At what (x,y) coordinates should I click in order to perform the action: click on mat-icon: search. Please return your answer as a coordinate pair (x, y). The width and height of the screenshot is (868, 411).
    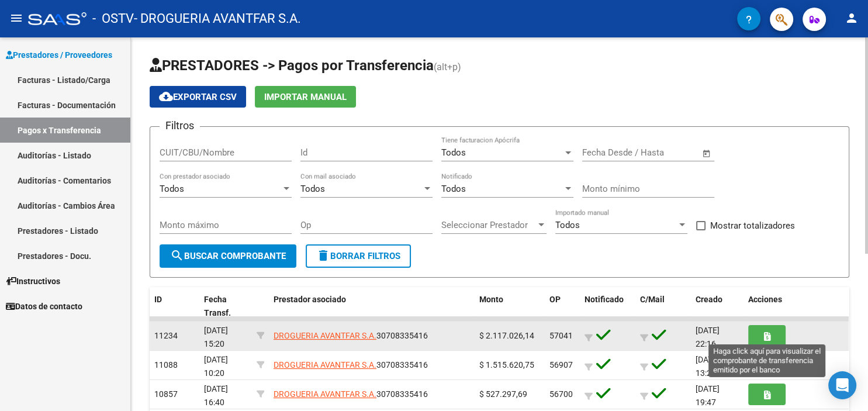
    Looking at the image, I should click on (177, 256).